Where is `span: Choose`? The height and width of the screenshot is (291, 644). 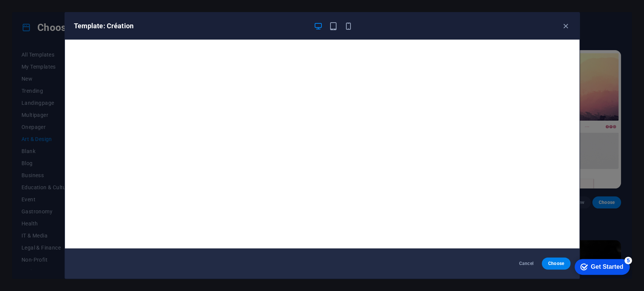
span: Choose is located at coordinates (555, 264).